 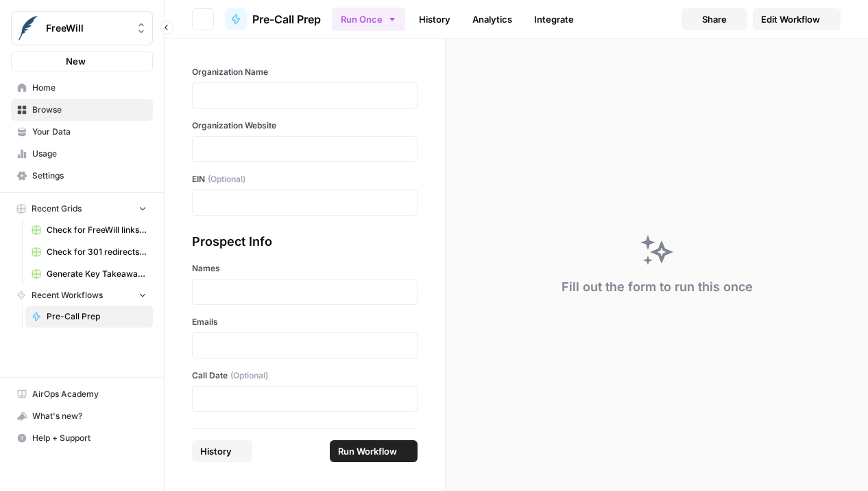 What do you see at coordinates (714, 19) in the screenshot?
I see `span: Share` at bounding box center [714, 19].